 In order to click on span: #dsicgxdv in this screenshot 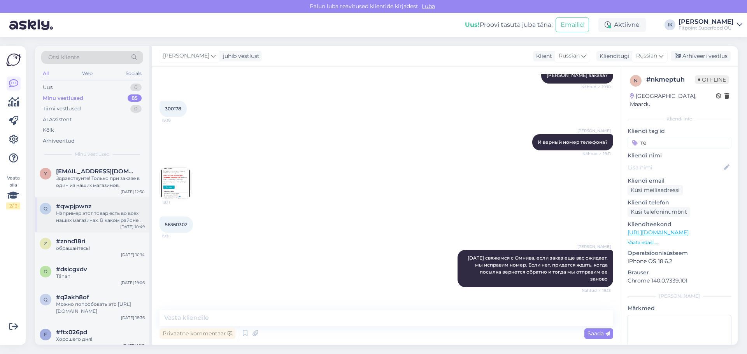, I will do `click(72, 269)`.